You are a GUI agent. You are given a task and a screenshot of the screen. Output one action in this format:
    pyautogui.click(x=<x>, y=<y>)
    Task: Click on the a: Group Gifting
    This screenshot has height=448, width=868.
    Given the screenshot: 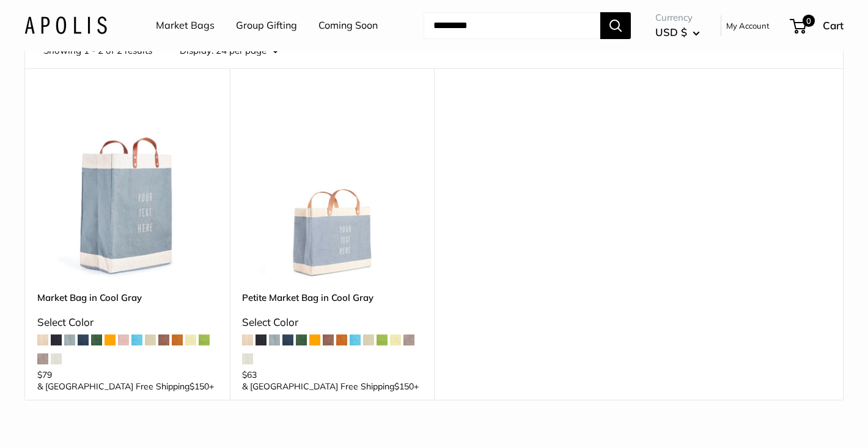 What is the action you would take?
    pyautogui.click(x=267, y=26)
    